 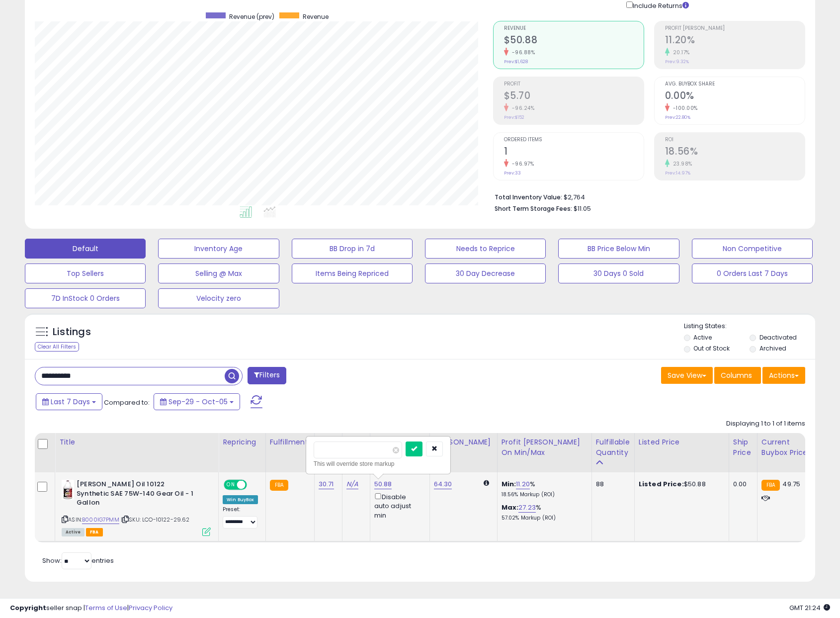 I want to click on span: Compared to:, so click(x=127, y=402).